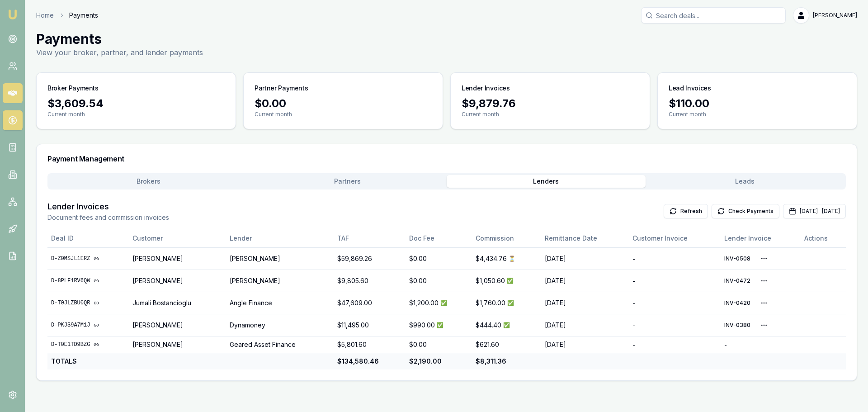 This screenshot has height=412, width=868. Describe the element at coordinates (757, 103) in the screenshot. I see `div: $110.00` at that location.